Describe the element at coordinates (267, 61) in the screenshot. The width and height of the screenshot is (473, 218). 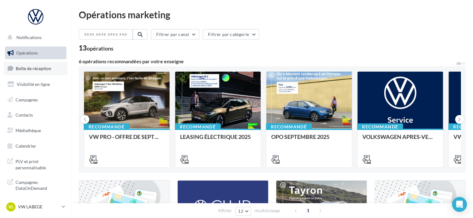
I see `div: 6 opérations recommandées par votre enseigne` at that location.